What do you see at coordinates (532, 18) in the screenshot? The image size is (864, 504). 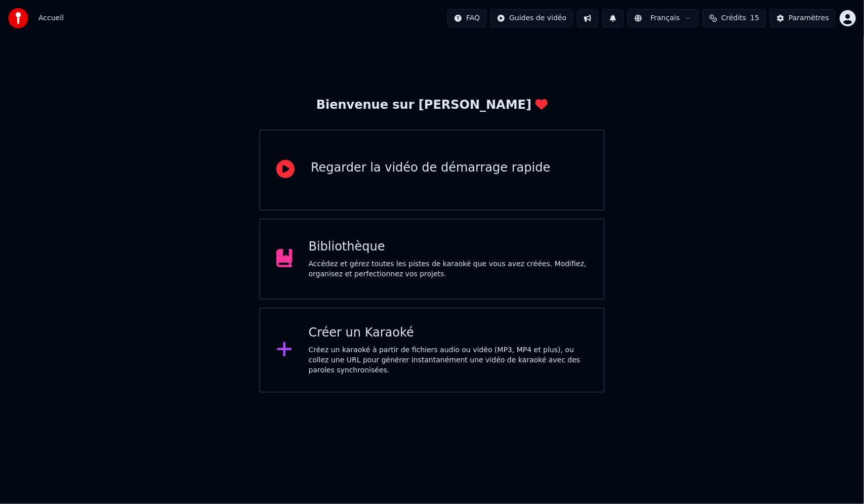 I see `button: Guides de vidéo` at bounding box center [532, 18].